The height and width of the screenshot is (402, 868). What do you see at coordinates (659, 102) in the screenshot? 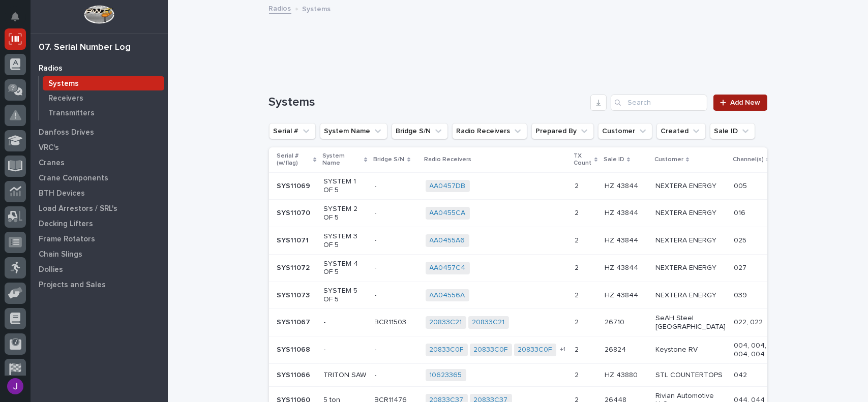
I see `div: Search` at bounding box center [659, 102].